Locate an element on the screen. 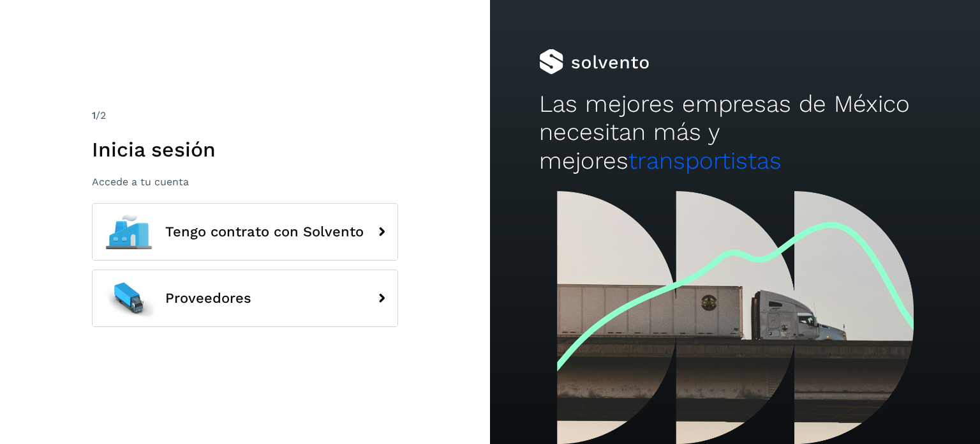 This screenshot has height=444, width=980. h1: Inicia sesión is located at coordinates (245, 150).